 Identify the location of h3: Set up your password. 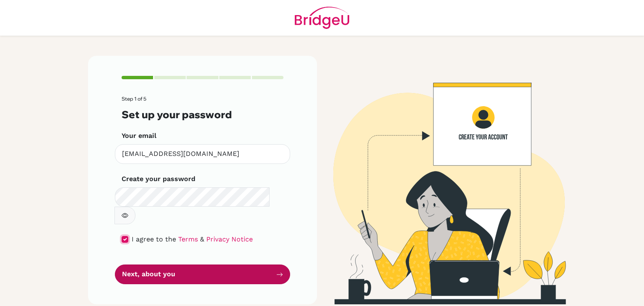
(202, 115).